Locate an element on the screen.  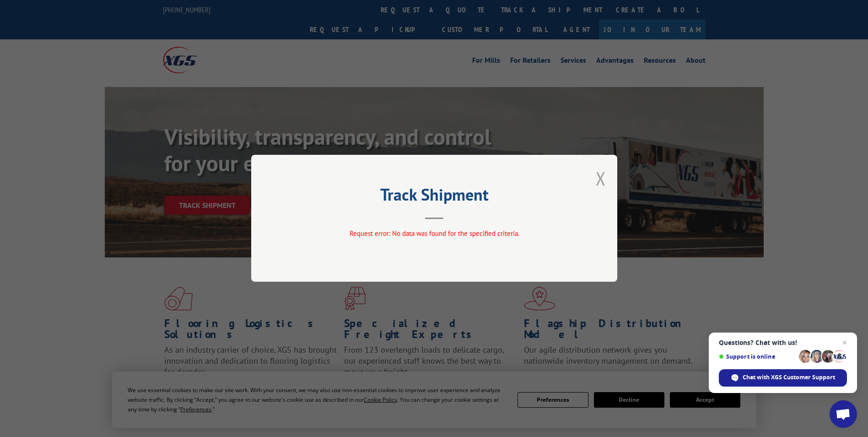
div: Chat with XGS Customer Support is located at coordinates (783, 378).